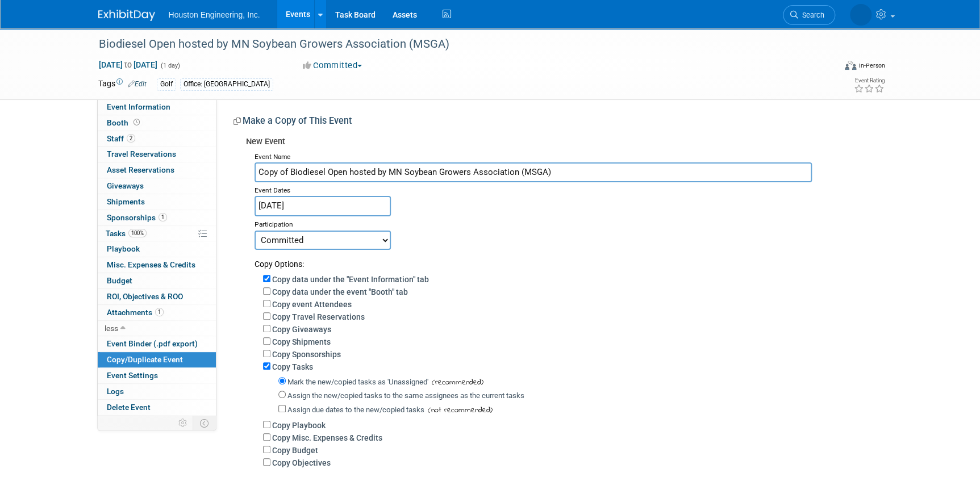 The height and width of the screenshot is (477, 980). I want to click on div: New Event, so click(560, 142).